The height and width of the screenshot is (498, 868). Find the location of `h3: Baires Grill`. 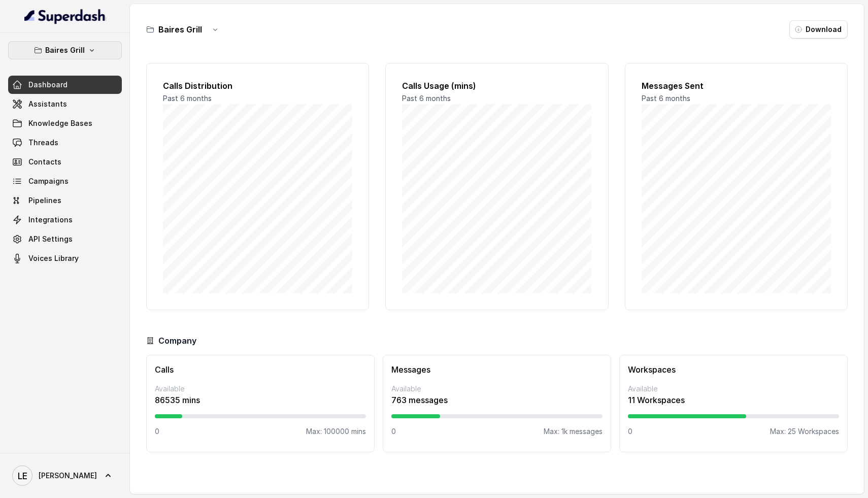

h3: Baires Grill is located at coordinates (180, 29).